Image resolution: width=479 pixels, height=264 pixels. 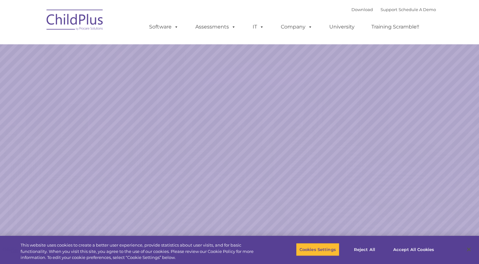 I want to click on a: IT, so click(x=258, y=27).